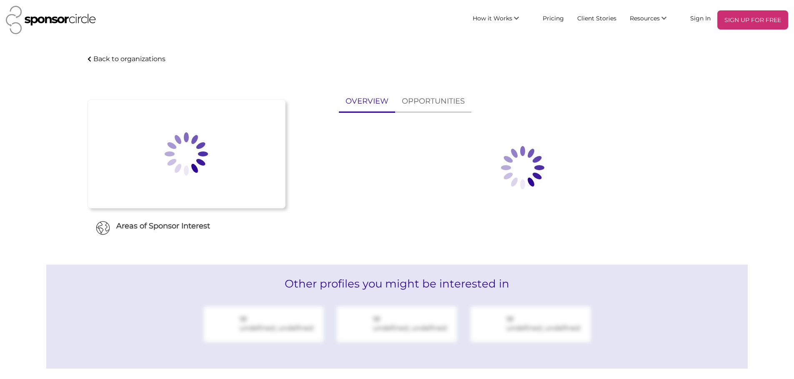  What do you see at coordinates (644, 18) in the screenshot?
I see `span: Resources` at bounding box center [644, 18].